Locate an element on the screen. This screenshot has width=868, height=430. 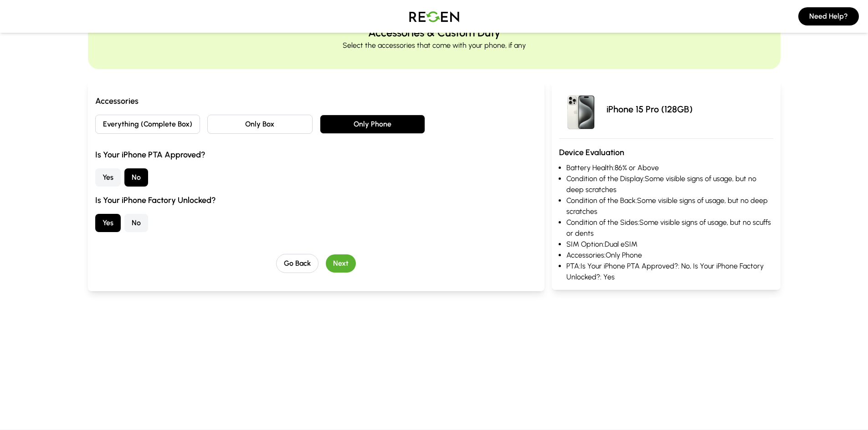
button: Only Box is located at coordinates (260, 124).